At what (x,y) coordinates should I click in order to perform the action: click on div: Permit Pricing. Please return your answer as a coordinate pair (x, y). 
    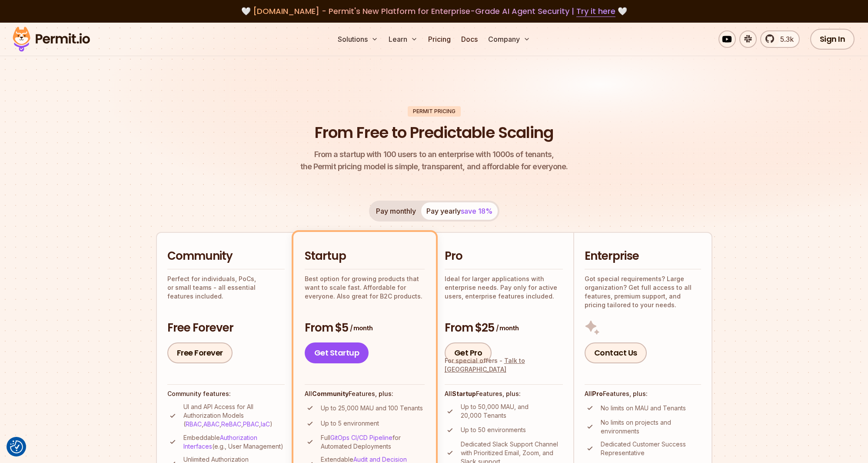
    Looking at the image, I should click on (434, 111).